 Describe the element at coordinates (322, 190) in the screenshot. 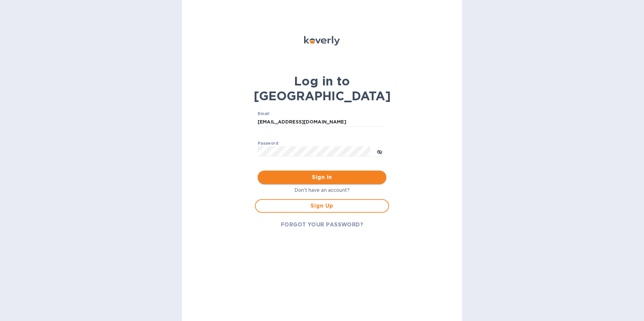

I see `p: Don't have an account?` at that location.